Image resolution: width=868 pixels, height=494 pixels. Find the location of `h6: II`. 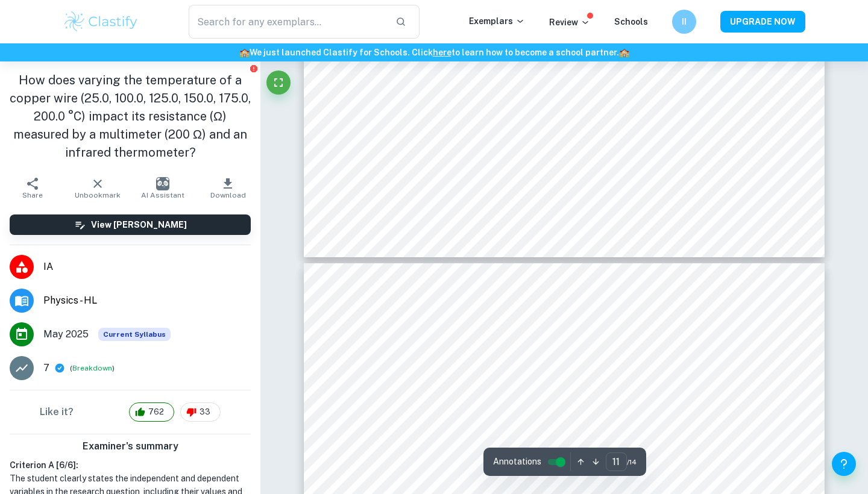

h6: II is located at coordinates (685, 21).